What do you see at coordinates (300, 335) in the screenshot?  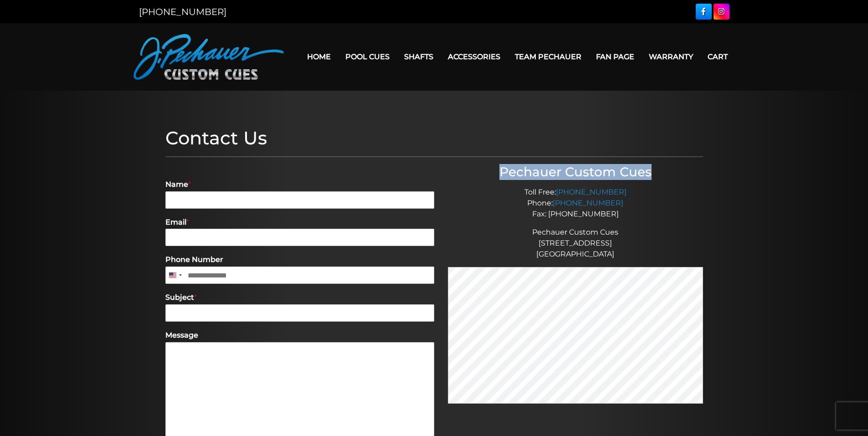 I see `label: Message` at bounding box center [300, 335].